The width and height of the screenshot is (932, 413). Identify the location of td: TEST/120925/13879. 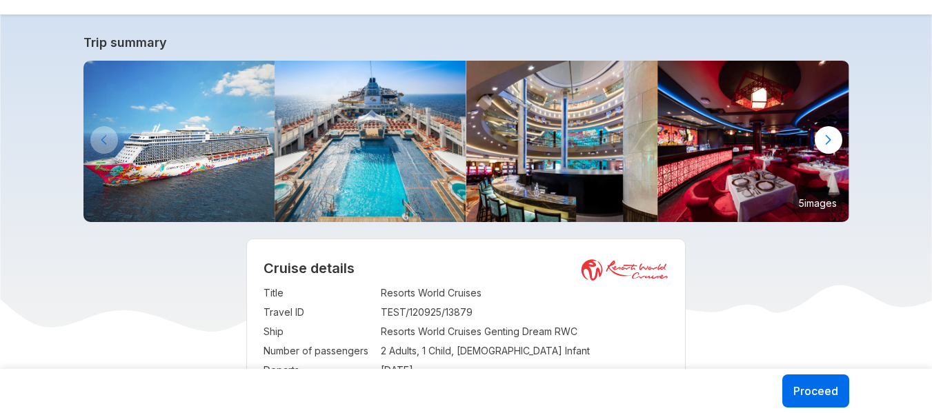
(525, 313).